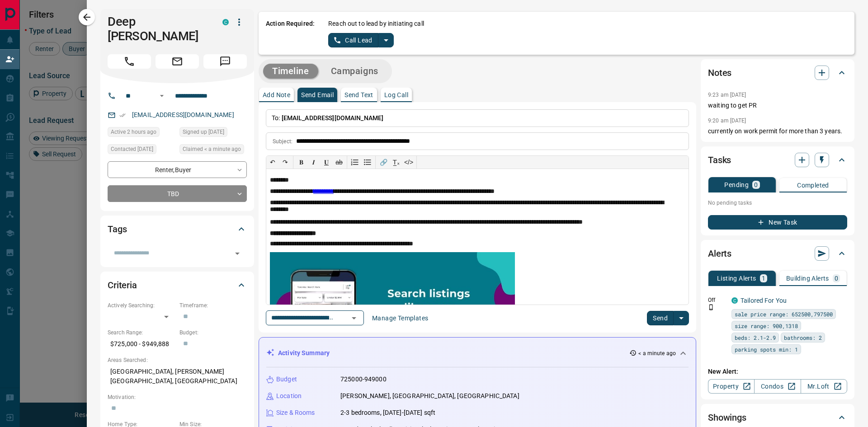  What do you see at coordinates (213, 150) in the screenshot?
I see `div: Mon Aug 18 2025` at bounding box center [213, 150].